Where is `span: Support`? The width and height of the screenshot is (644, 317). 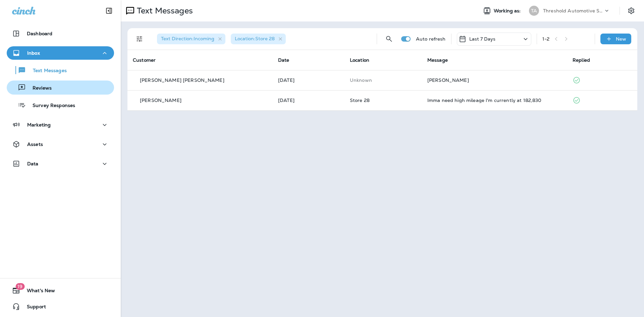 span: Support is located at coordinates (33, 308).